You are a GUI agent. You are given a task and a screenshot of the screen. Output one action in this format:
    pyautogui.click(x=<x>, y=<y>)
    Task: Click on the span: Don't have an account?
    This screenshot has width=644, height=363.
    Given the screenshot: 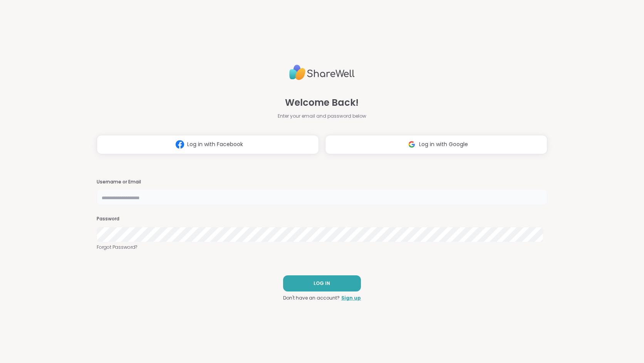 What is the action you would take?
    pyautogui.click(x=311, y=298)
    